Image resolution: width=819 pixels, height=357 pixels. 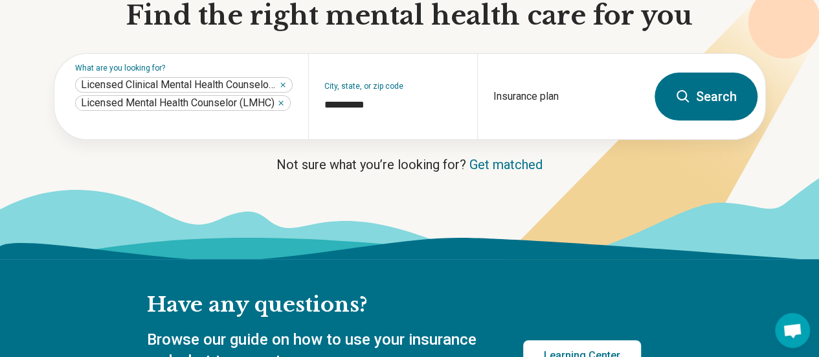 I want to click on label: What are you looking for?, so click(x=184, y=68).